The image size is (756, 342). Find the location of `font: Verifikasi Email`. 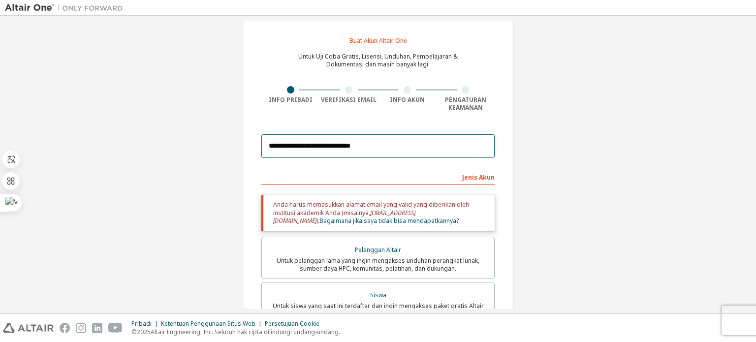

font: Verifikasi Email is located at coordinates (349, 99).